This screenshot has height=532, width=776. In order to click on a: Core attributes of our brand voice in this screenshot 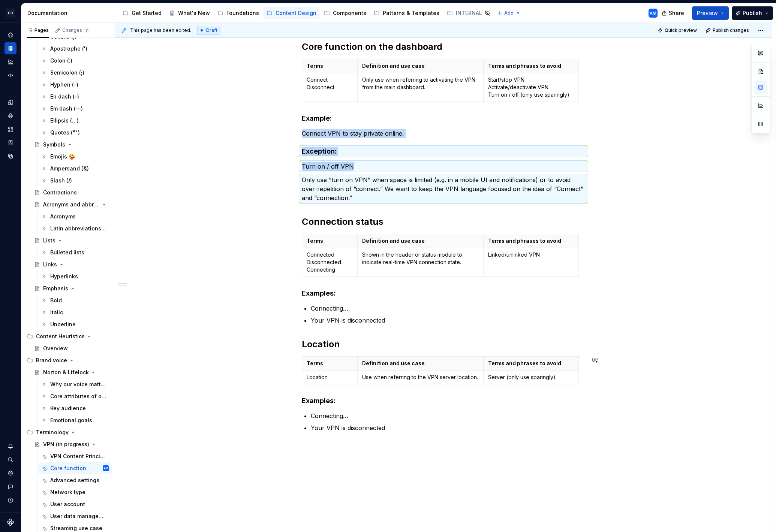, I will do `click(75, 396)`.